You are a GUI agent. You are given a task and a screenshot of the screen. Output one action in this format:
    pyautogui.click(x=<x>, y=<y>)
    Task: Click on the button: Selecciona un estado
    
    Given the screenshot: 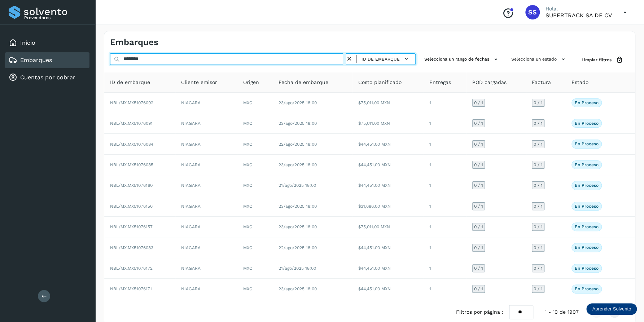 What is the action you would take?
    pyautogui.click(x=539, y=59)
    